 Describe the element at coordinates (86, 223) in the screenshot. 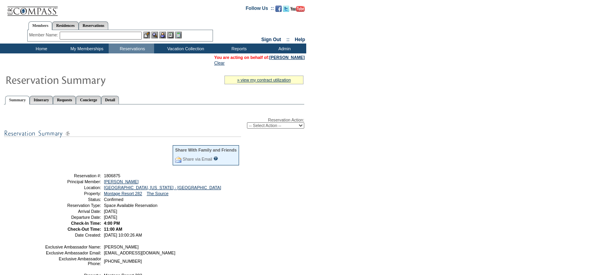

I see `strong: Check-In Time:` at that location.